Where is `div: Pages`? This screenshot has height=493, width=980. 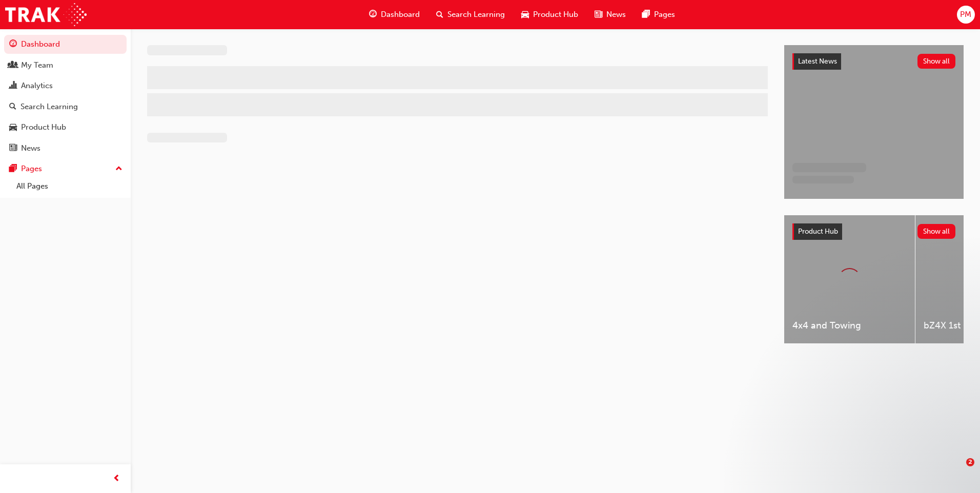 div: Pages is located at coordinates (31, 169).